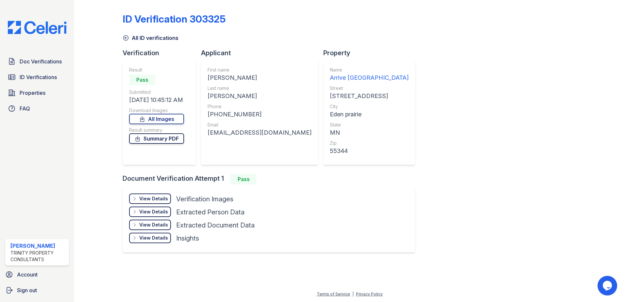  What do you see at coordinates (260, 70) in the screenshot?
I see `div: First name` at bounding box center [260, 70].